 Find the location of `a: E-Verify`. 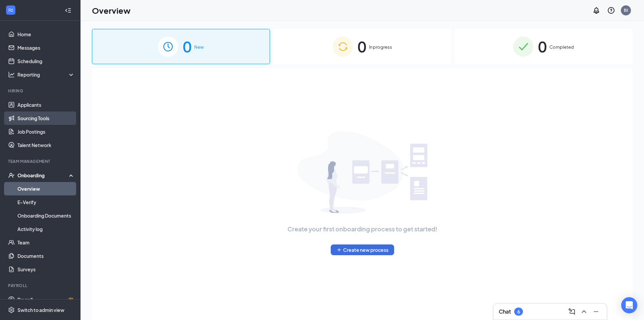

a: E-Verify is located at coordinates (46, 202).